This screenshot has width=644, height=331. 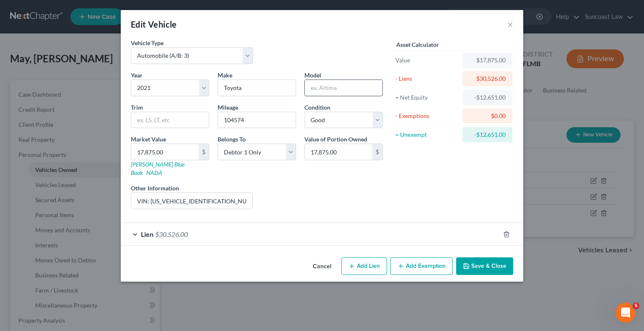 What do you see at coordinates (137, 107) in the screenshot?
I see `label: Trim` at bounding box center [137, 107].